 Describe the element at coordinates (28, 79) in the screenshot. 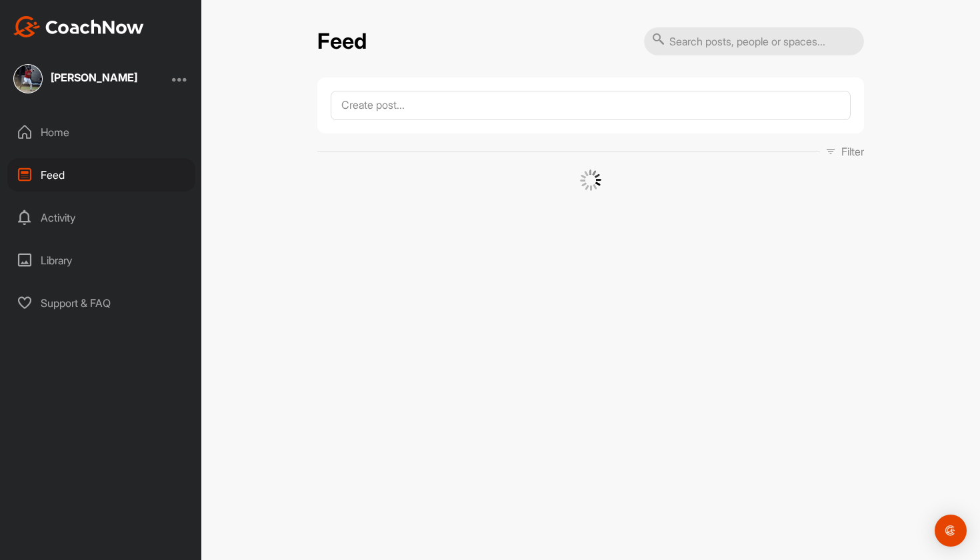

I see `img: square_9b118221e56dba4b32f5f1f4a524561e.jpg` at that location.